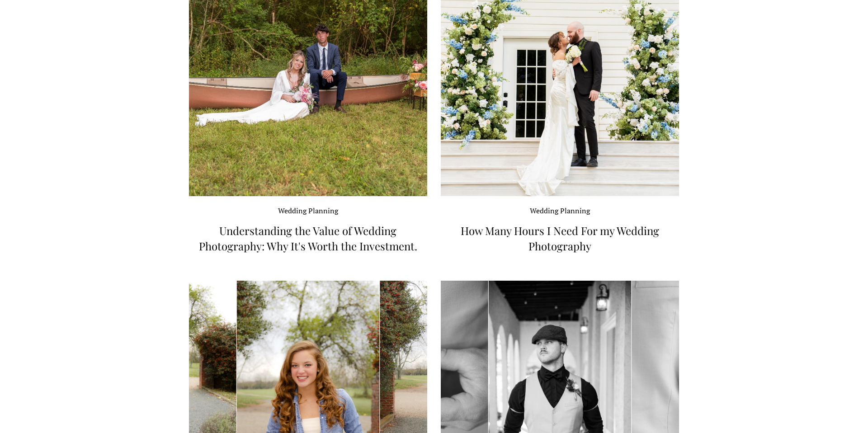 The image size is (868, 433). What do you see at coordinates (308, 238) in the screenshot?
I see `a: Understanding the Value of Wedding Photography: Why It's Worth the Investment.` at bounding box center [308, 238].